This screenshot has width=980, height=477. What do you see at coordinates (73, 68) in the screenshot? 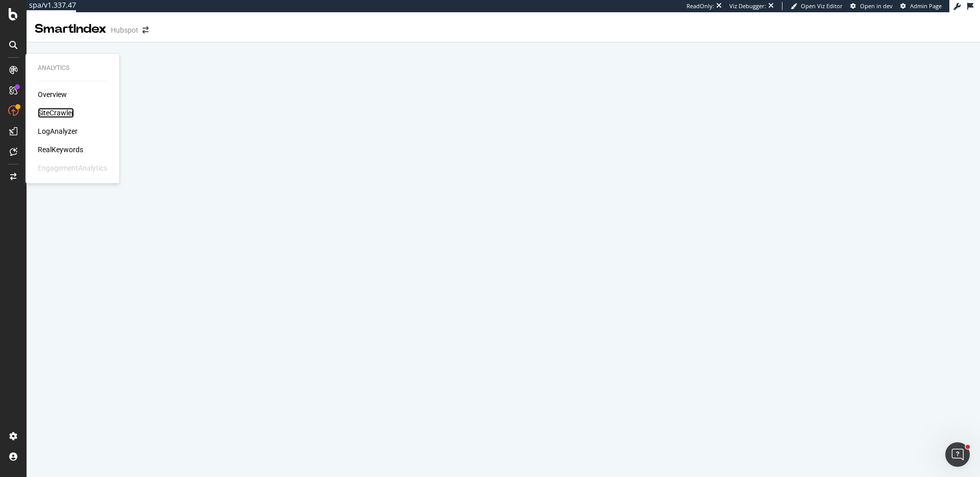
I see `div: Analytics` at bounding box center [73, 68].